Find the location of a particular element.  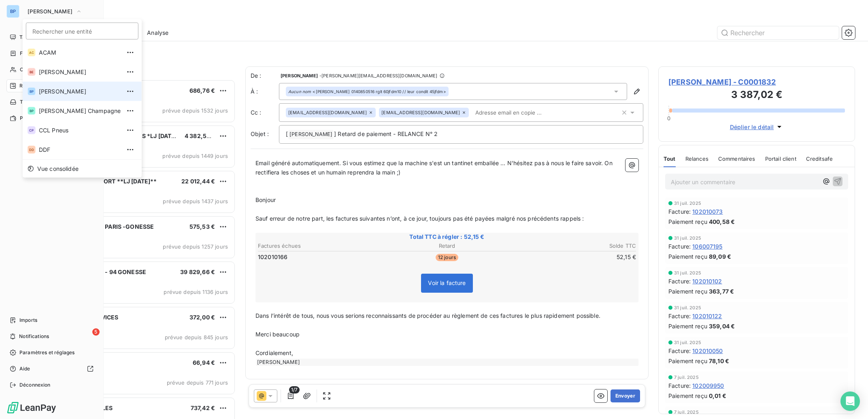

span: 575,53 € is located at coordinates (202, 227).